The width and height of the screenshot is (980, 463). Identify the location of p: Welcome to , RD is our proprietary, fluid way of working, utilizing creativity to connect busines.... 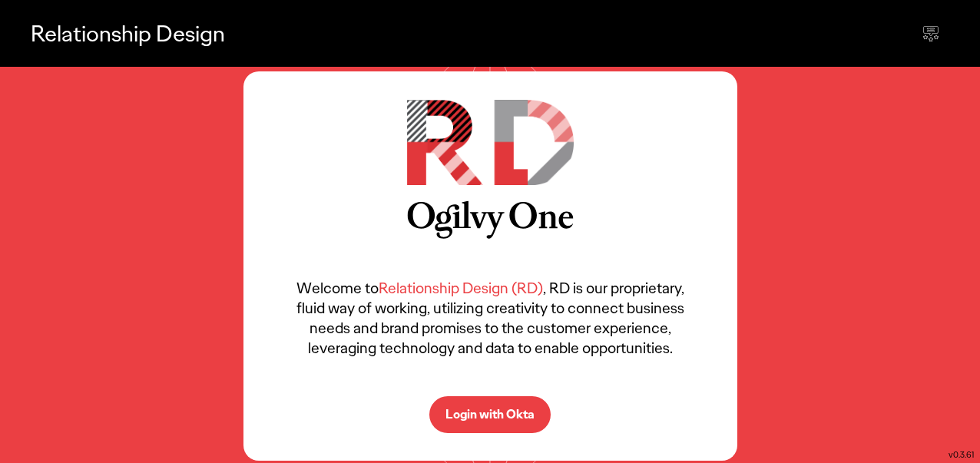
(490, 318).